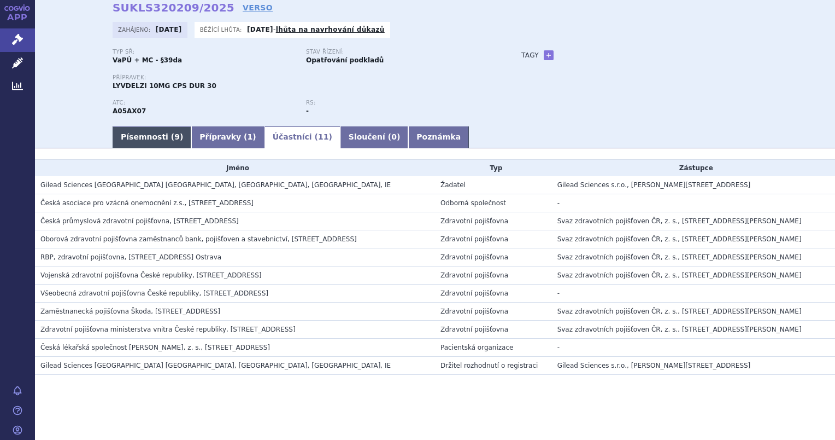 This screenshot has width=835, height=440. Describe the element at coordinates (477, 347) in the screenshot. I see `span: Pacientská organizace` at that location.